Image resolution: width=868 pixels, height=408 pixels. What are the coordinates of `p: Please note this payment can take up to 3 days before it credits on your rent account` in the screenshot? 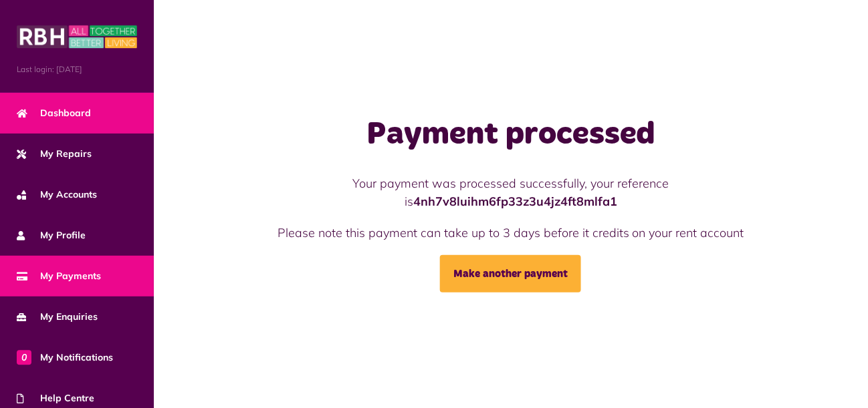 It's located at (510, 233).